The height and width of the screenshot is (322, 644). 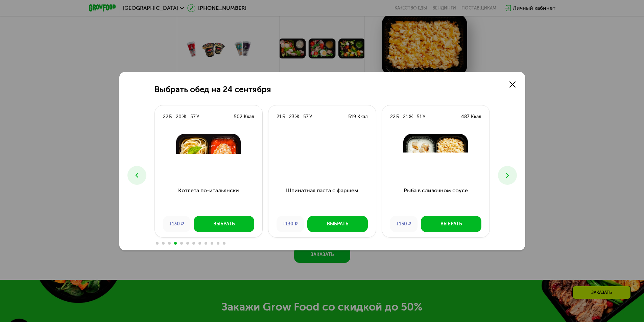 I want to click on h2: Выбрать обед на 24 сентября, so click(x=213, y=90).